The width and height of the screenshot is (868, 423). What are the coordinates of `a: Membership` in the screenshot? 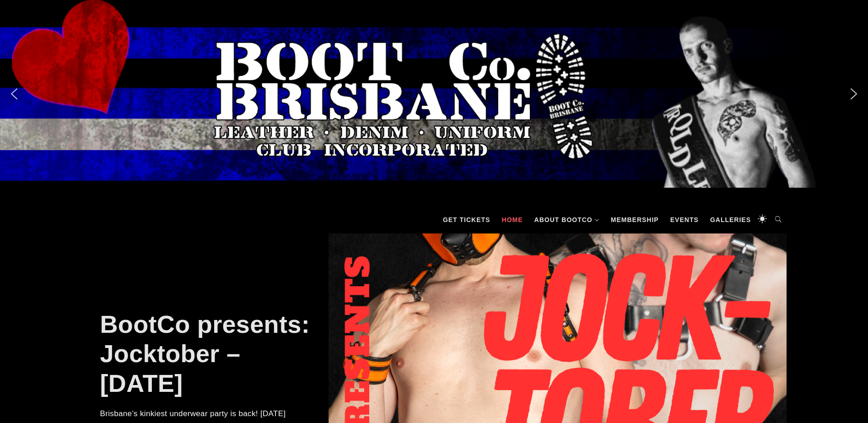 It's located at (635, 220).